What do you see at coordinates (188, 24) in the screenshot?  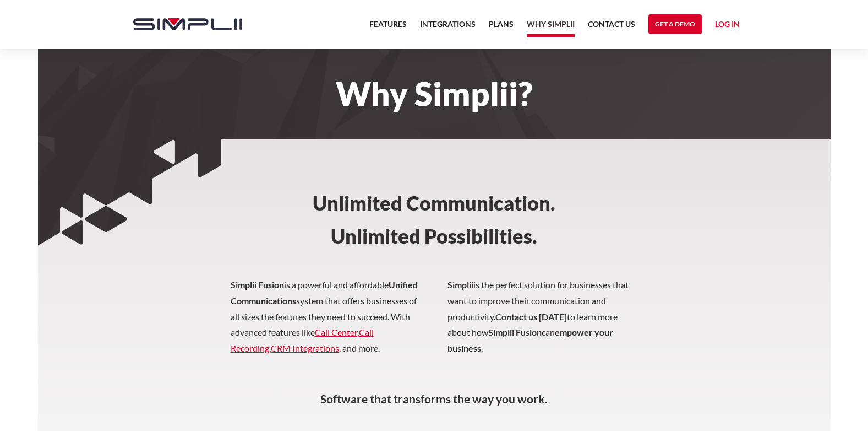 I see `img: Simplii` at bounding box center [188, 24].